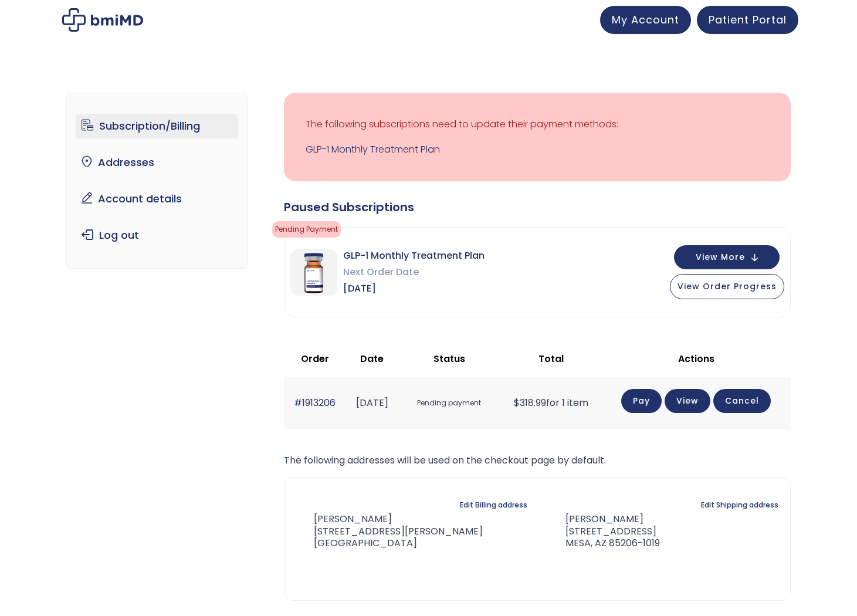 The height and width of the screenshot is (616, 857). I want to click on button: View More, so click(727, 257).